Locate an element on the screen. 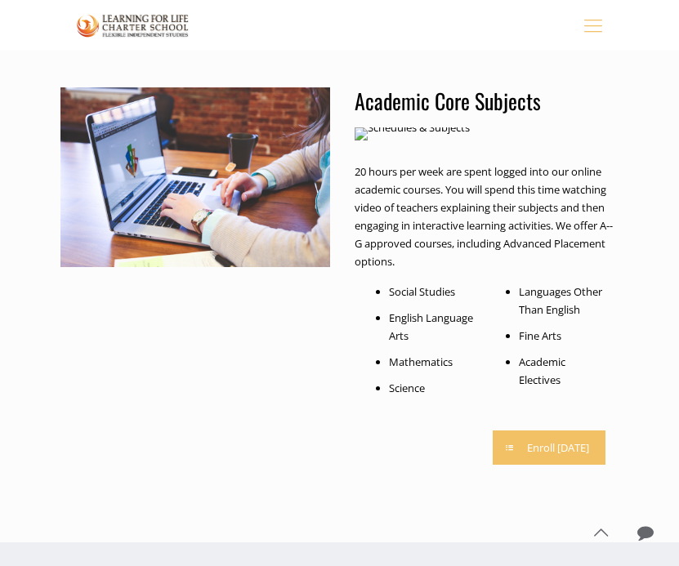 The height and width of the screenshot is (566, 679). a: mobile menu is located at coordinates (593, 25).